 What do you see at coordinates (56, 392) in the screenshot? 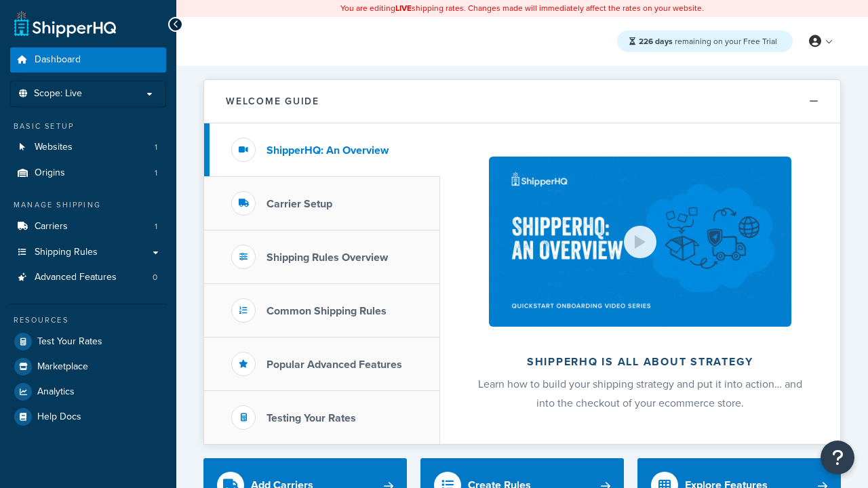
I see `span: Analytics` at bounding box center [56, 392].